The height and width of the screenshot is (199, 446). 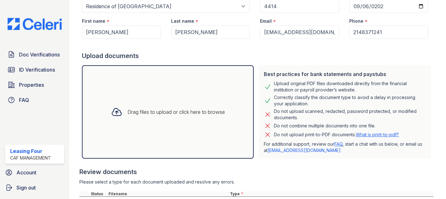 What do you see at coordinates (350, 87) in the screenshot?
I see `div: Upload original PDF files downloaded directly from the financial institution or payroll provider’...` at bounding box center [350, 87].